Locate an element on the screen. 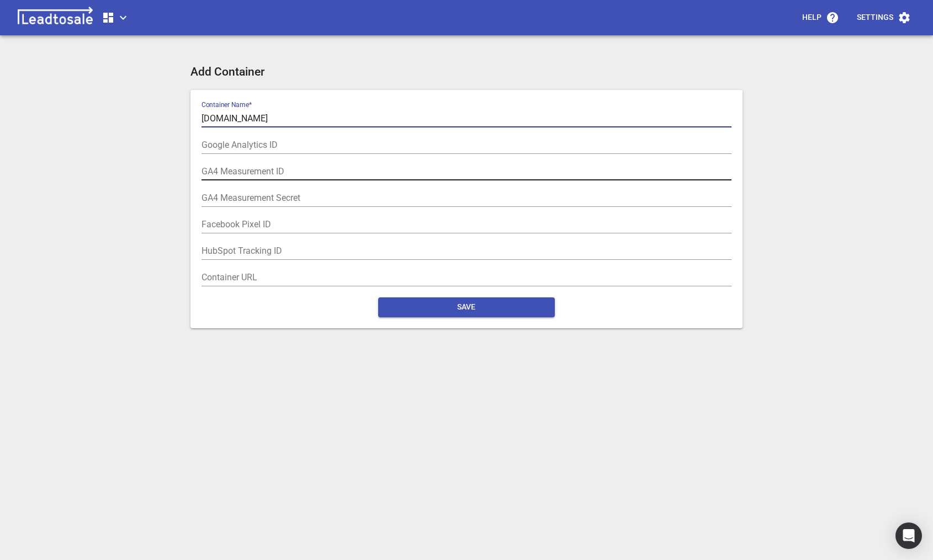 The width and height of the screenshot is (933, 560). div: Open Intercom Messenger is located at coordinates (908, 535).